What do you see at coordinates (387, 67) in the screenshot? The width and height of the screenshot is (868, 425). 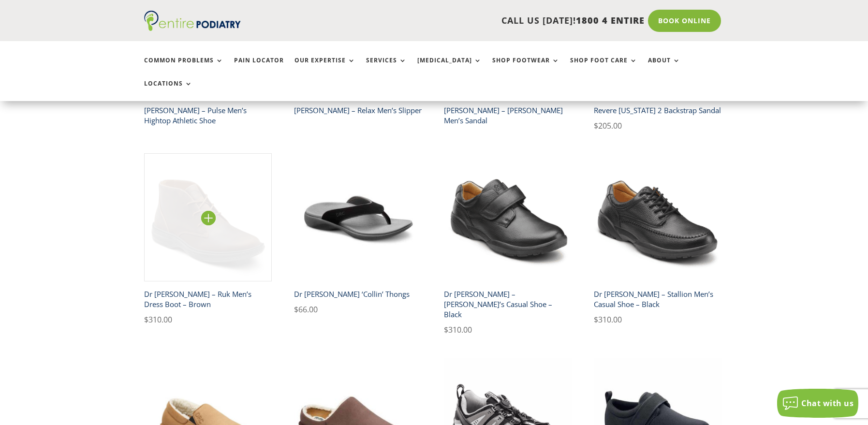 I see `a: Services` at bounding box center [387, 67].